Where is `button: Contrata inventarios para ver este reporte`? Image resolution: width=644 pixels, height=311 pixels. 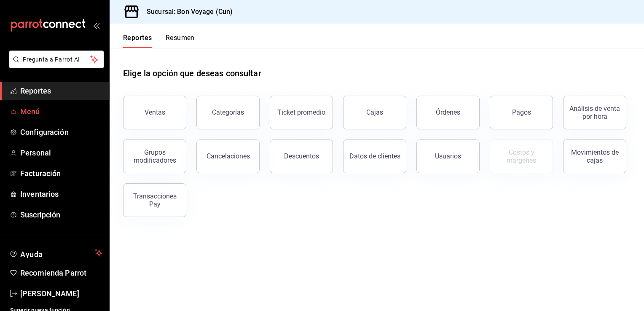
button: Contrata inventarios para ver este reporte is located at coordinates (521, 156).